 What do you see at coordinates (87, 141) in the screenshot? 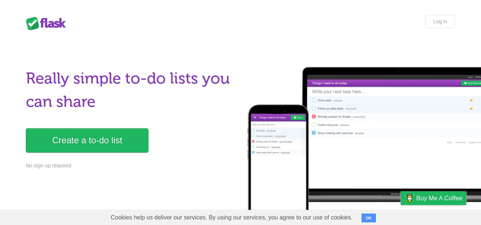
I see `a: Create a to-do list` at bounding box center [87, 141].